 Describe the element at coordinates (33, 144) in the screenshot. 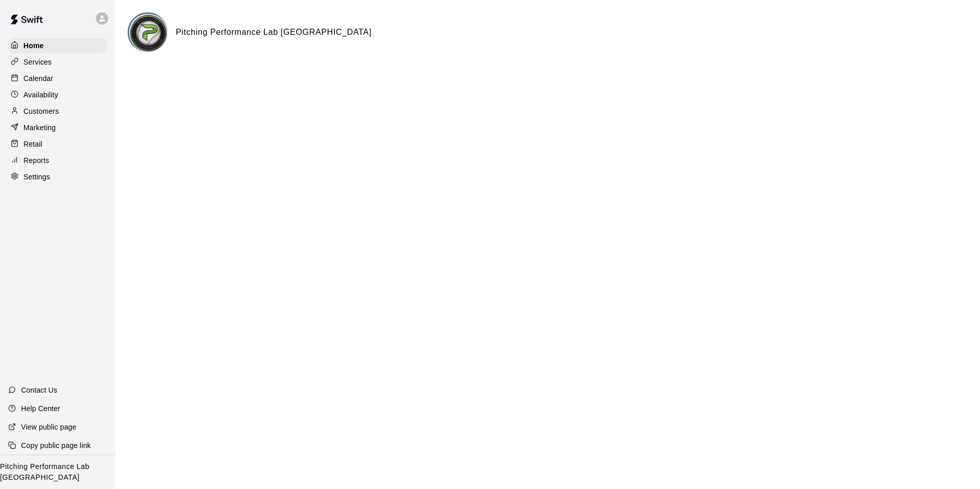

I see `p: Retail` at that location.